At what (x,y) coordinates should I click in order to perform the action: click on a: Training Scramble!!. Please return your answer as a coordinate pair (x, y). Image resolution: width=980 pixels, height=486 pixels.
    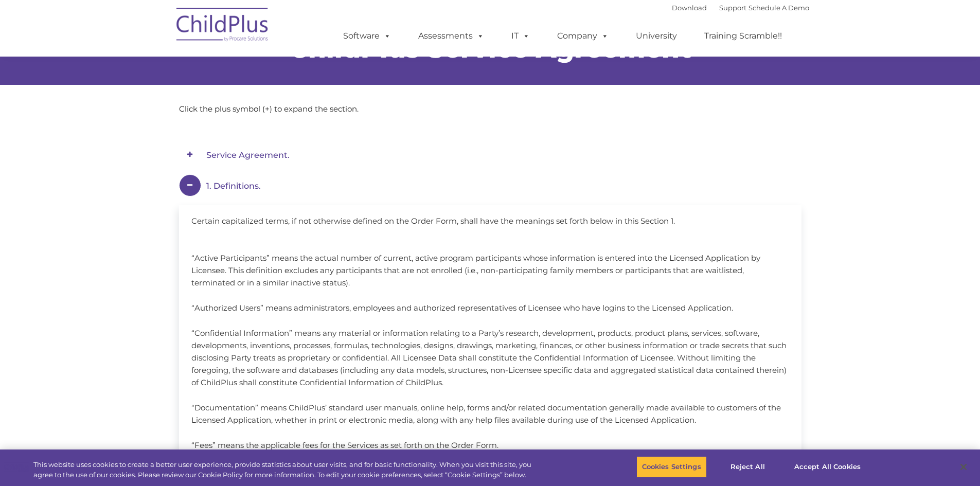
    Looking at the image, I should click on (743, 36).